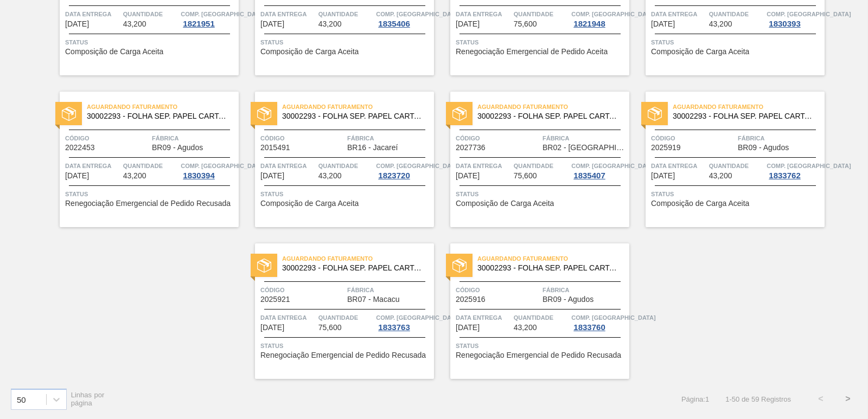 The width and height of the screenshot is (868, 419). What do you see at coordinates (785, 24) in the screenshot?
I see `div: 1830393` at bounding box center [785, 24].